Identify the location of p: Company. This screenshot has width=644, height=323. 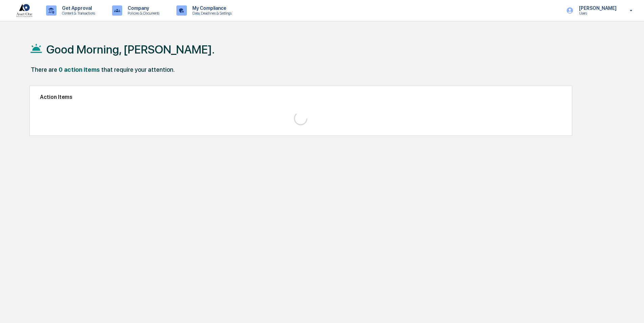
(143, 8).